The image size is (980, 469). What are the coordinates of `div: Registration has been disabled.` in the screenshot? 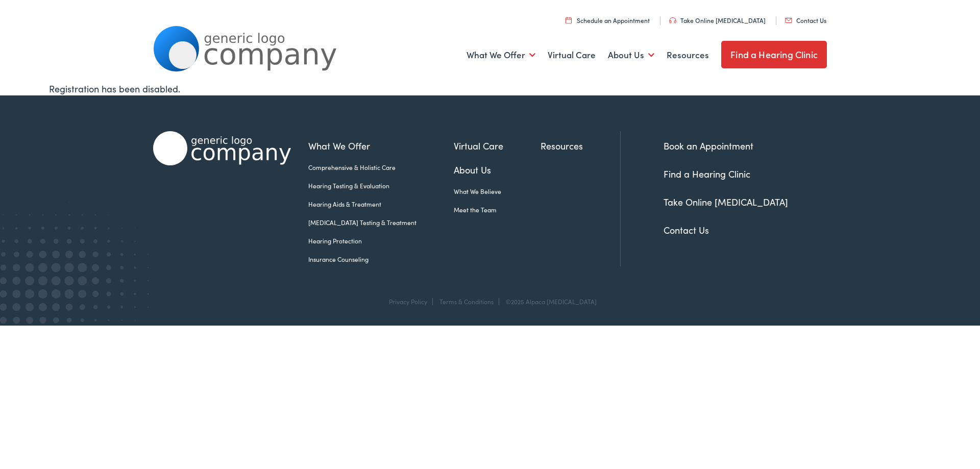 It's located at (490, 88).